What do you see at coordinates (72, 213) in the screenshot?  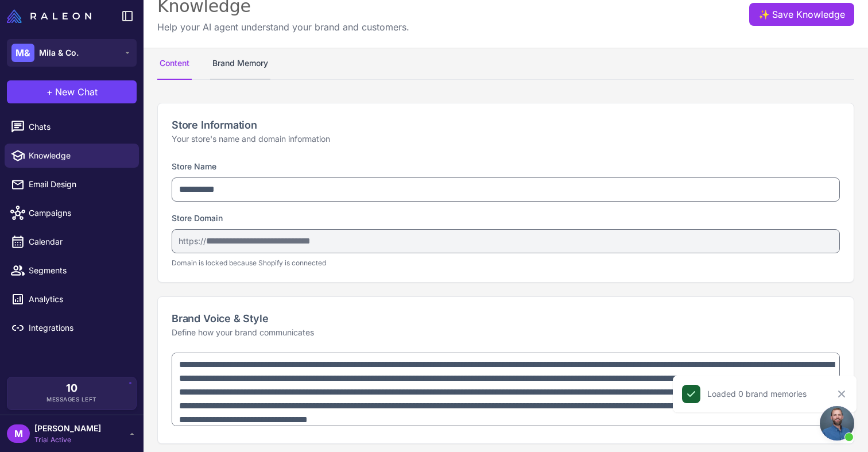 I see `a: Campaigns` at bounding box center [72, 213].